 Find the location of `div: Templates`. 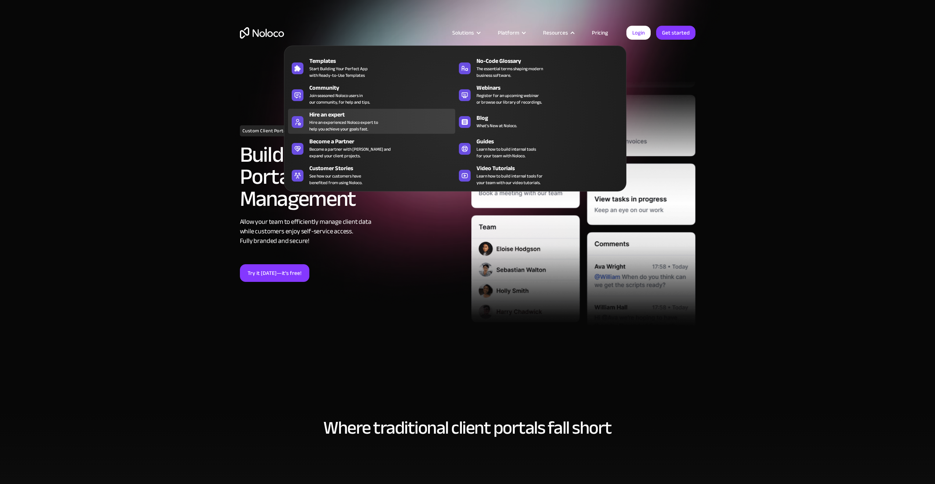

div: Templates is located at coordinates (384, 61).